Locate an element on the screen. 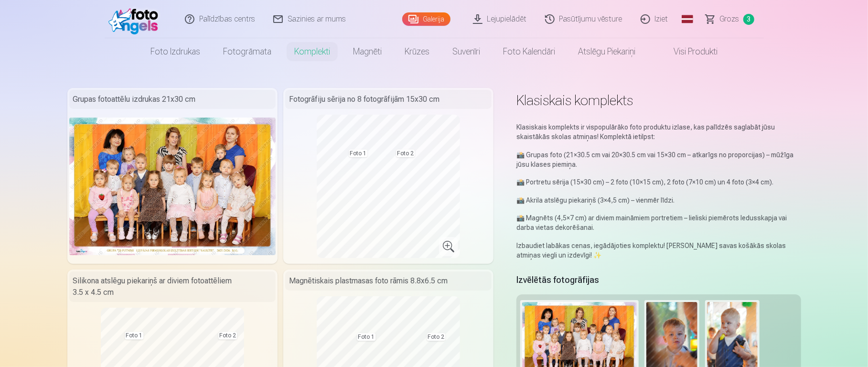 Image resolution: width=868 pixels, height=367 pixels. a: Komplekti is located at coordinates (312, 52).